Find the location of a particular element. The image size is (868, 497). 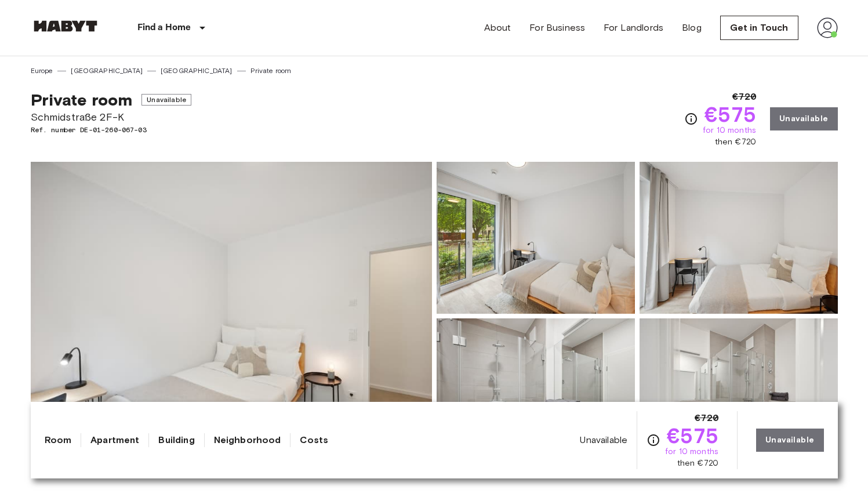

a: Costs is located at coordinates (314, 440).